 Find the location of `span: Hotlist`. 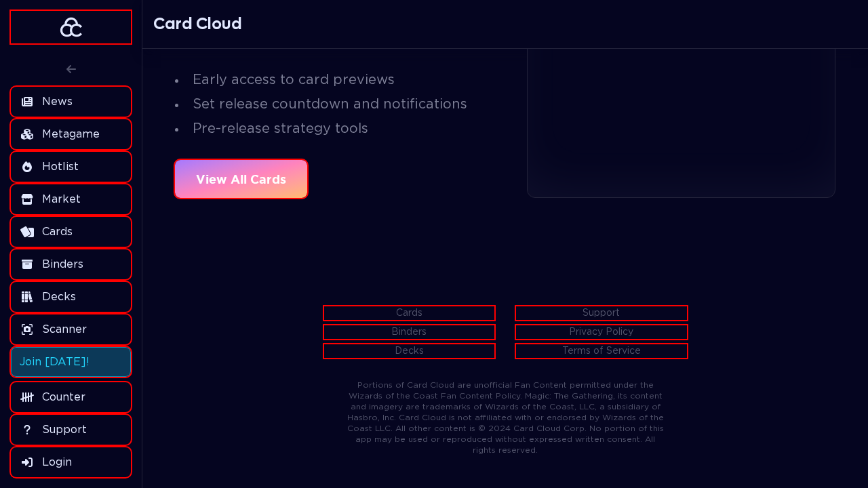

span: Hotlist is located at coordinates (60, 167).